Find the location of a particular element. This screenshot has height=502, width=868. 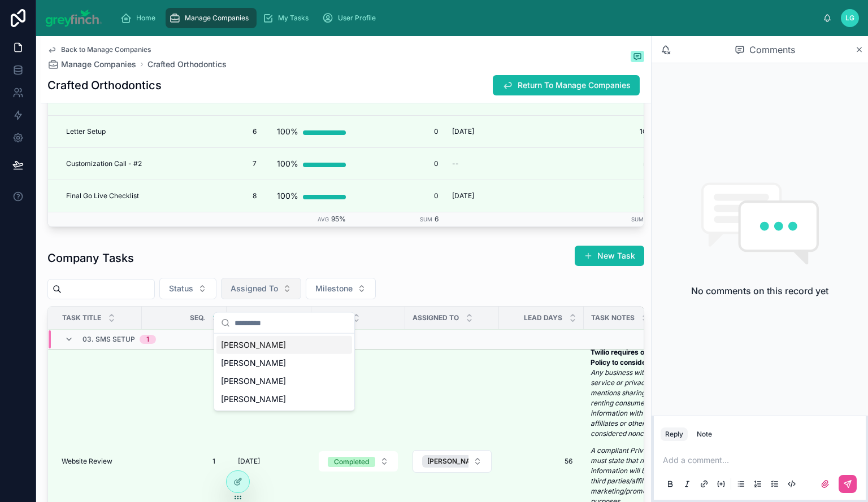

span: Crafted Orthodontics is located at coordinates (187, 65).